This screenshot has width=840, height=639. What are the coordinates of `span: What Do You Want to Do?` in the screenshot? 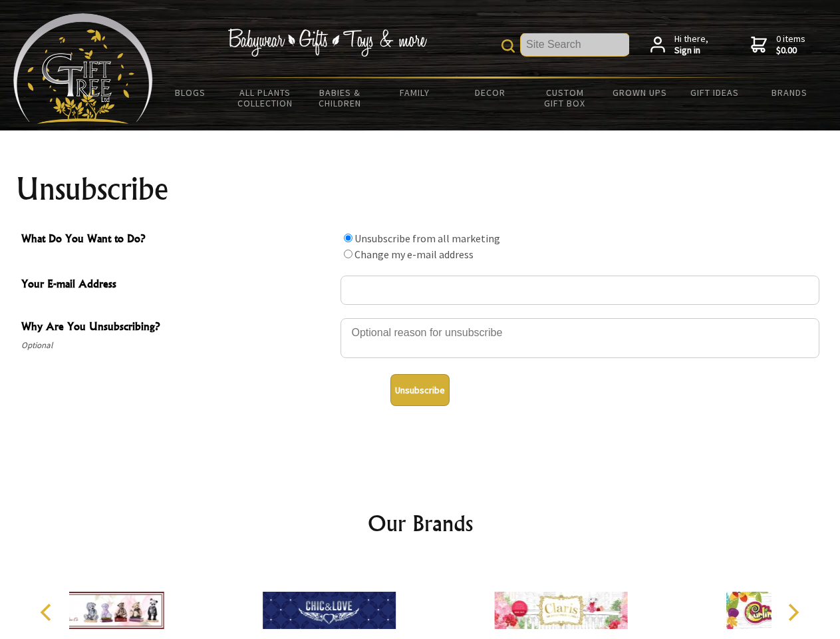 It's located at (178, 240).